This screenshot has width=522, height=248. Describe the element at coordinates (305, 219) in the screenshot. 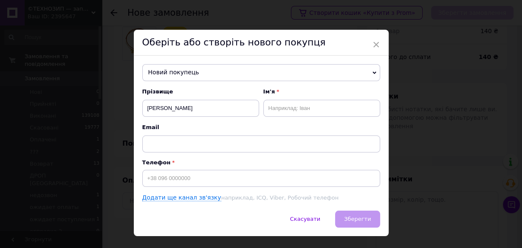

I see `button: Скасувати` at that location.